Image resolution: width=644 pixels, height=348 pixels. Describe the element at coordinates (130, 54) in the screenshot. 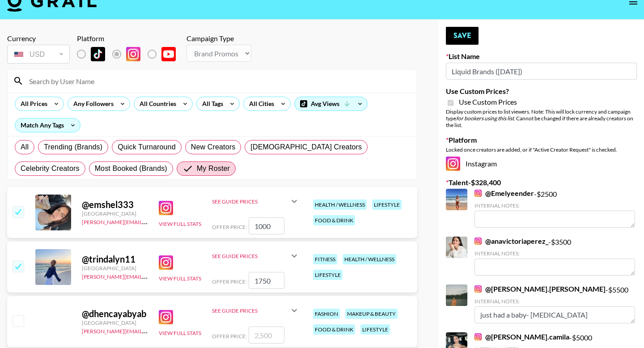

I see `div: List locked to Instagram.` at that location.